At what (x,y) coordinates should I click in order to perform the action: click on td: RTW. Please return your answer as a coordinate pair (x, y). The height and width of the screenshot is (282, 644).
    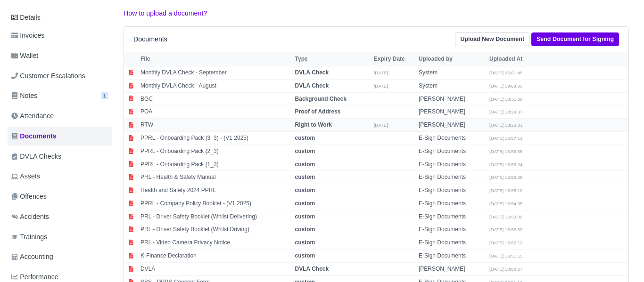
    Looking at the image, I should click on (216, 125).